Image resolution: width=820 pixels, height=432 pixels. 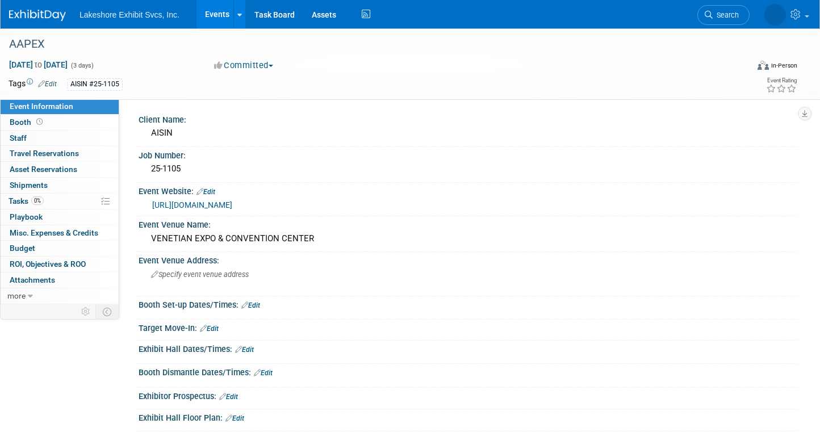 I want to click on a: Search, so click(x=723, y=15).